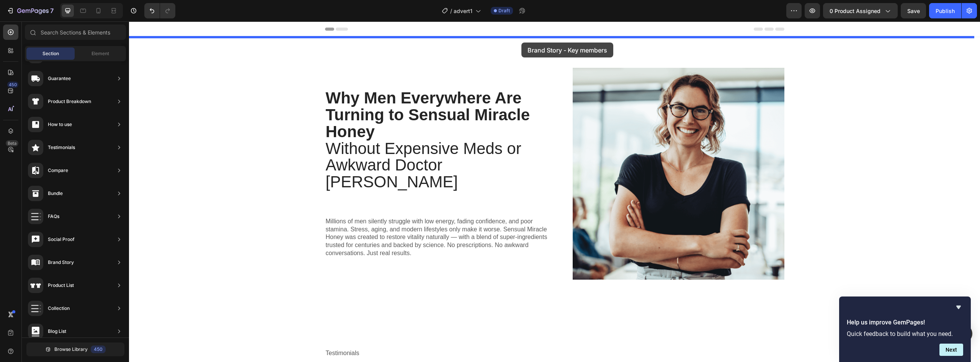  What do you see at coordinates (53, 216) in the screenshot?
I see `div: FAQs` at bounding box center [53, 216].